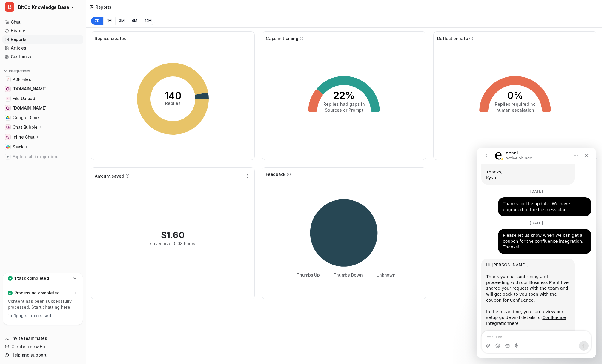 Image resolution: width=602 pixels, height=364 pixels. Describe the element at coordinates (19, 71) in the screenshot. I see `p: Integrations` at that location.